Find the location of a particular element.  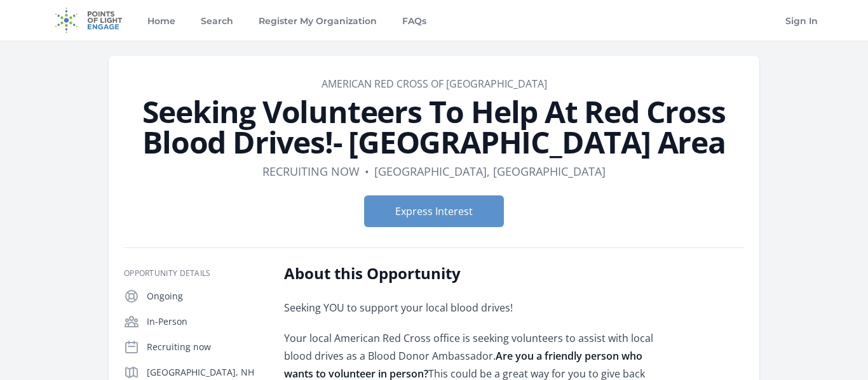

p: Ongoing is located at coordinates (205, 297).